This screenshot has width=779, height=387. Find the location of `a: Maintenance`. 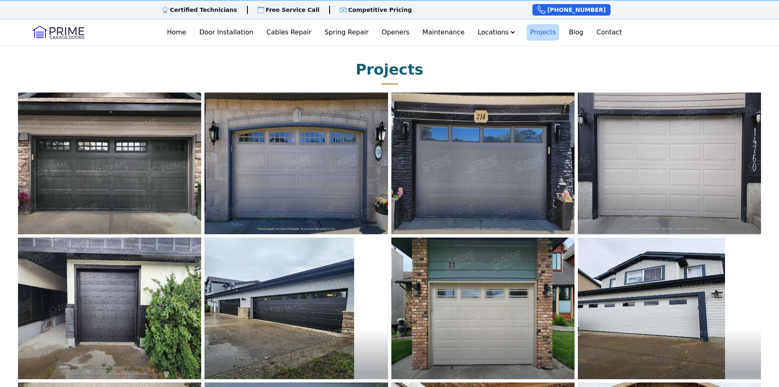

a: Maintenance is located at coordinates (443, 32).